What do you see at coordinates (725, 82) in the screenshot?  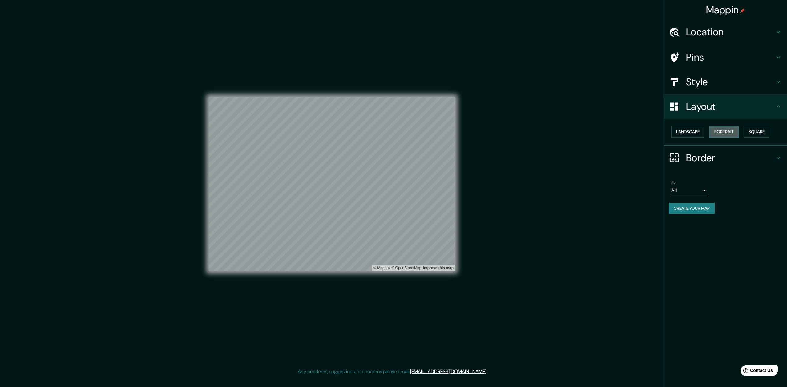 I see `div: Style` at bounding box center [725, 82].